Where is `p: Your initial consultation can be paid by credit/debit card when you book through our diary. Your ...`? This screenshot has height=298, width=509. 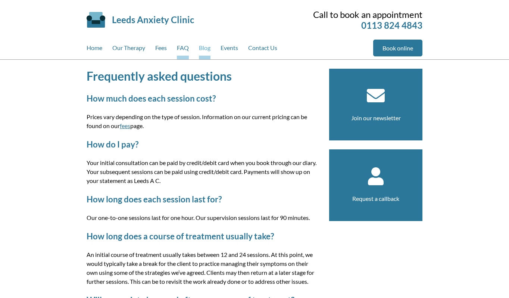 p: Your initial consultation can be paid by credit/debit card when you book through our diary. Your ... is located at coordinates (204, 172).